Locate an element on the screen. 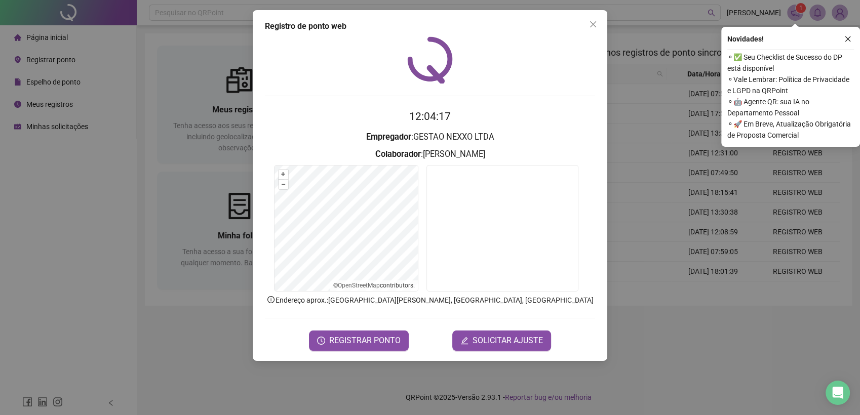 The image size is (860, 415). button: Close is located at coordinates (593, 24).